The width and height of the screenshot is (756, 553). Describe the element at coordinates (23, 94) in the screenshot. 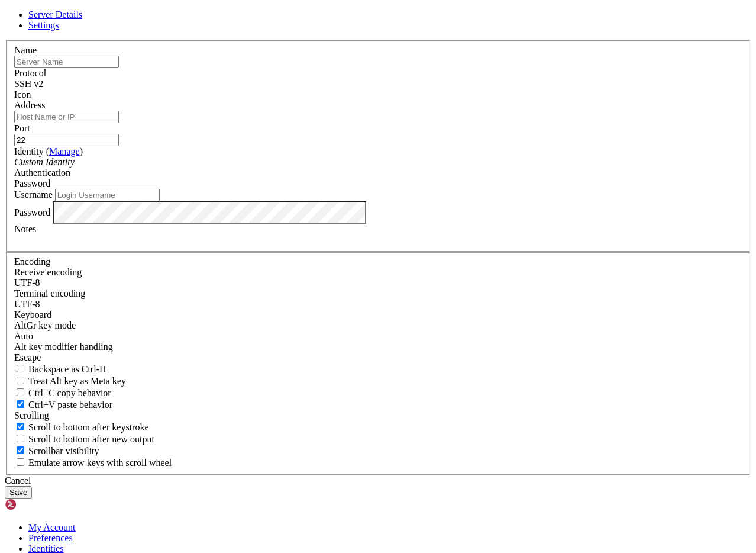

I see `label: Icon` at that location.